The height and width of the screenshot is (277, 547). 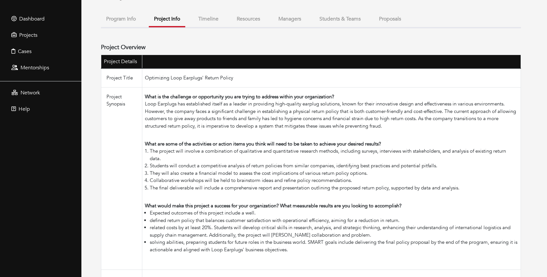 What do you see at coordinates (41, 109) in the screenshot?
I see `a: Help` at bounding box center [41, 109].